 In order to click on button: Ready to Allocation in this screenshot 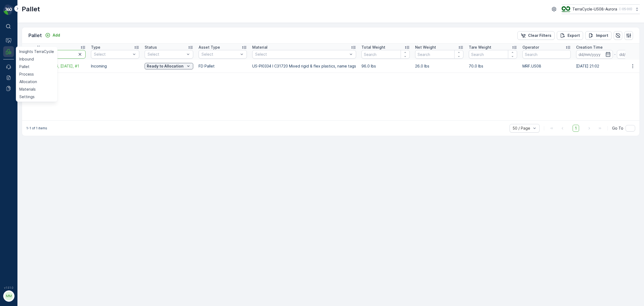, I will do `click(169, 66)`.